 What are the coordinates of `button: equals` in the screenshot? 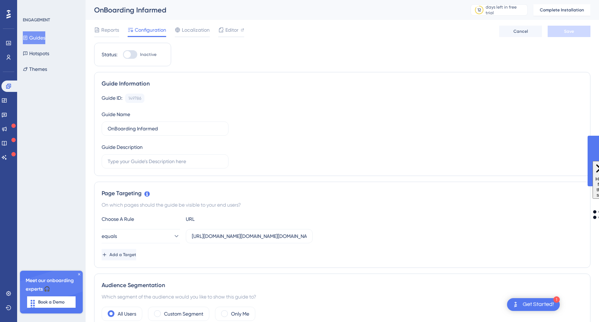 It's located at (141, 236).